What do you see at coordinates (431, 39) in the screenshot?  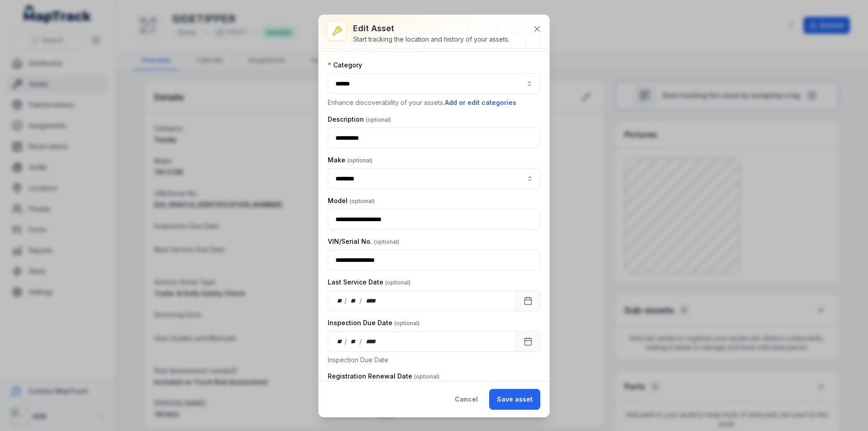 I see `div: Start tracking the location and history of your assets.` at bounding box center [431, 39].